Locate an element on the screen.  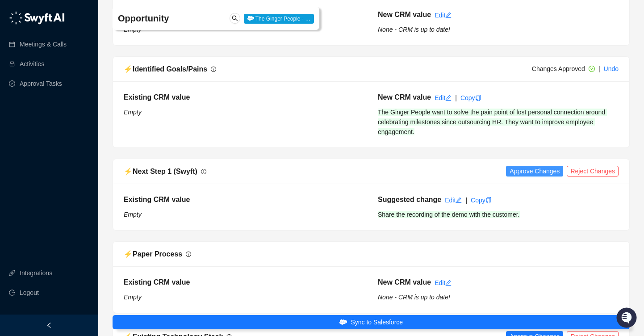
span: Approve Changes is located at coordinates (535, 171).